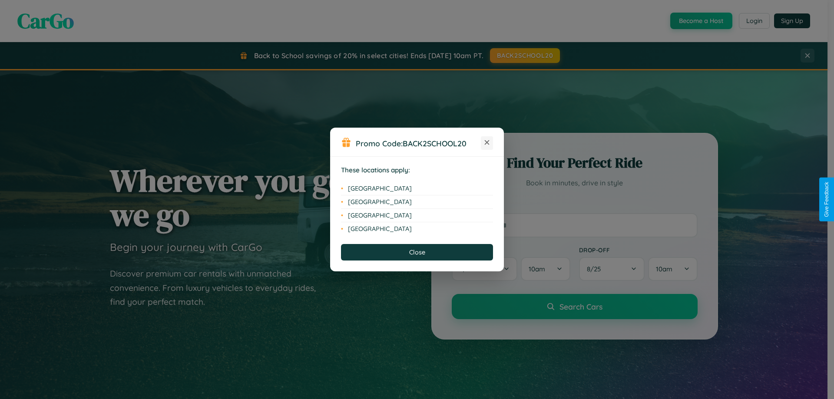 The image size is (834, 399). I want to click on button: Close, so click(417, 252).